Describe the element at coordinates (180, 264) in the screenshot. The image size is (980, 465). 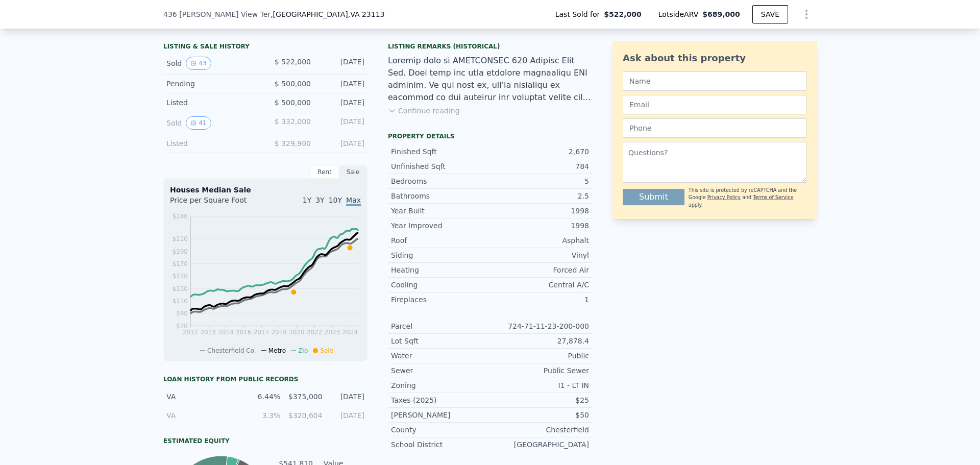
I see `tspan: $170` at that location.